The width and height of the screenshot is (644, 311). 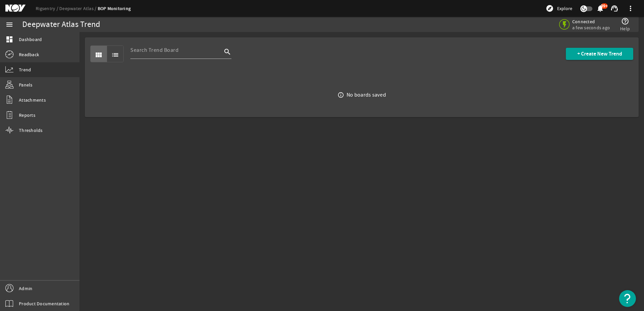 I want to click on input: Search Trend Board, so click(x=176, y=50).